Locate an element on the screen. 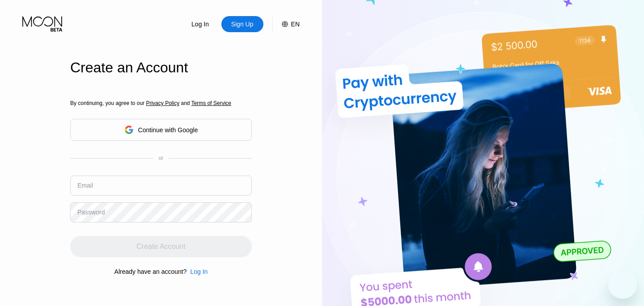 The height and width of the screenshot is (306, 644). span: Privacy Policy is located at coordinates (163, 103).